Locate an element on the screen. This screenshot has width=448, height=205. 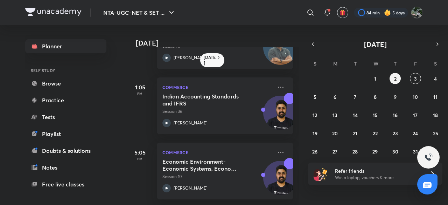
abbr: October 20, 2025 is located at coordinates (335, 133).